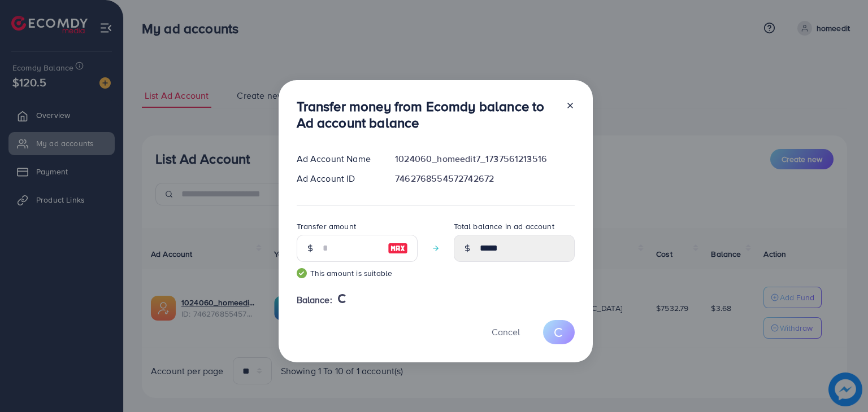  Describe the element at coordinates (302, 273) in the screenshot. I see `img: guide` at that location.